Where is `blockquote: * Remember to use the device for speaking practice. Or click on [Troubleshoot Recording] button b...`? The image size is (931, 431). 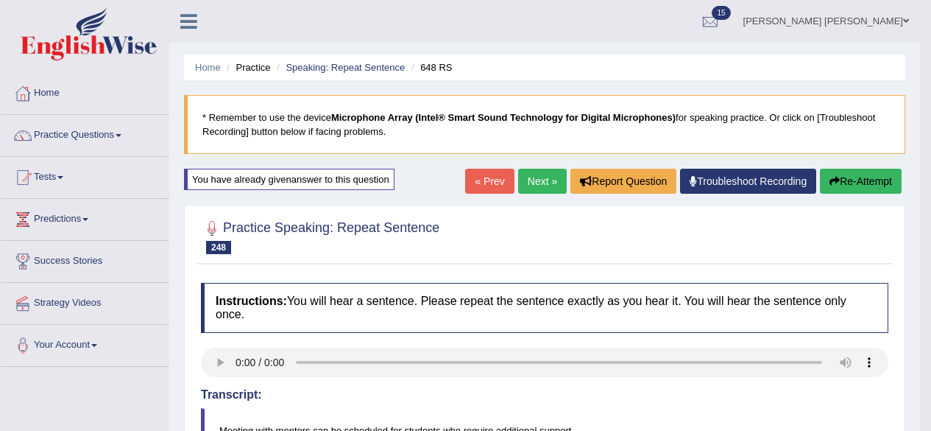 blockquote: * Remember to use the device for speaking practice. Or click on [Troubleshoot Recording] button b... is located at coordinates (545, 124).